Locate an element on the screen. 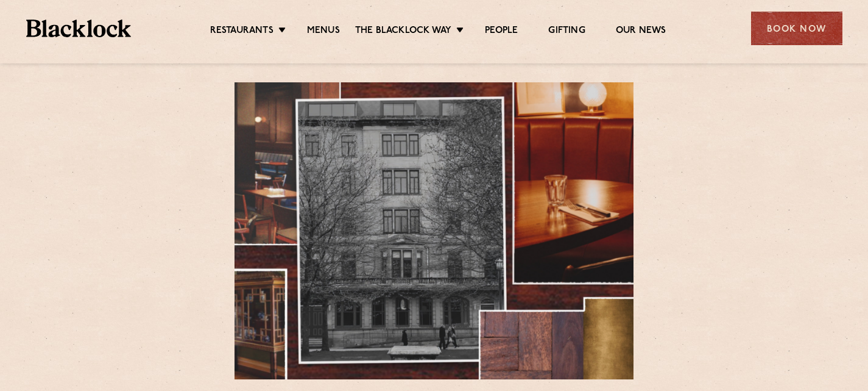 Image resolution: width=868 pixels, height=391 pixels. a: Restaurants is located at coordinates (242, 32).